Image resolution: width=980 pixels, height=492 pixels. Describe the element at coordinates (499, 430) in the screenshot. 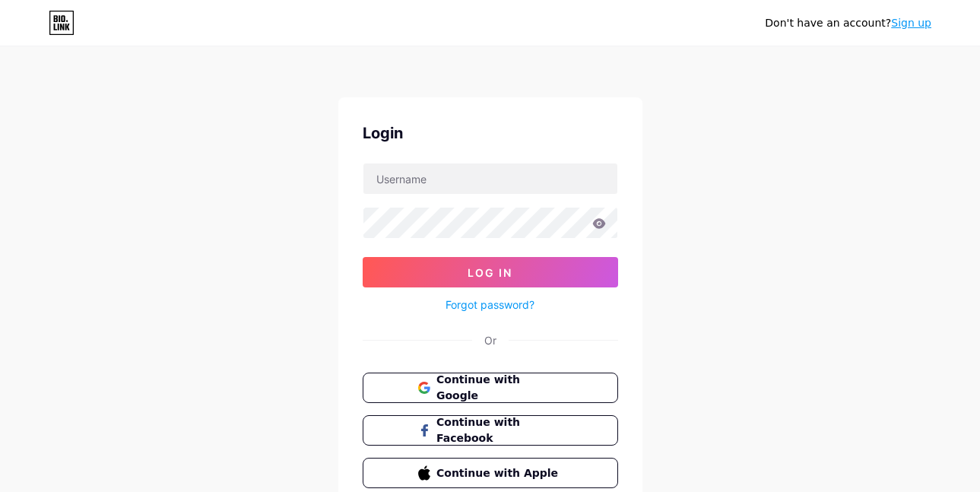

I see `span: Continue with Facebook` at that location.